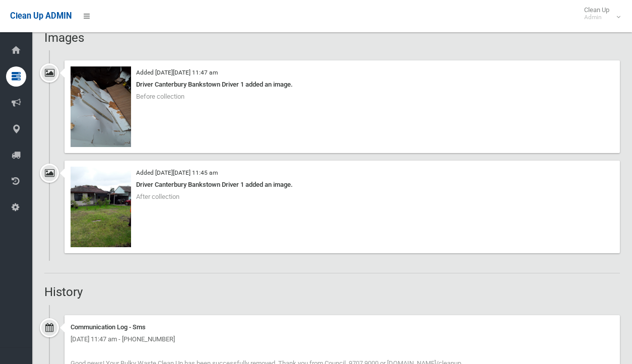  What do you see at coordinates (158, 196) in the screenshot?
I see `span: After collection` at bounding box center [158, 196].